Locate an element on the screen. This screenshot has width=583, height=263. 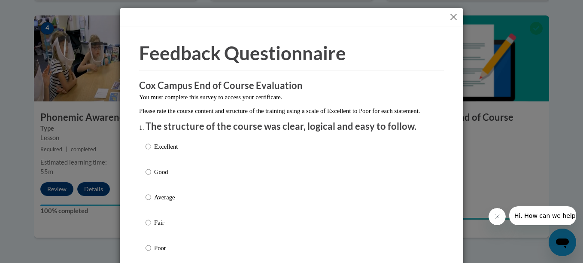
p: Excellent is located at coordinates (166, 146).